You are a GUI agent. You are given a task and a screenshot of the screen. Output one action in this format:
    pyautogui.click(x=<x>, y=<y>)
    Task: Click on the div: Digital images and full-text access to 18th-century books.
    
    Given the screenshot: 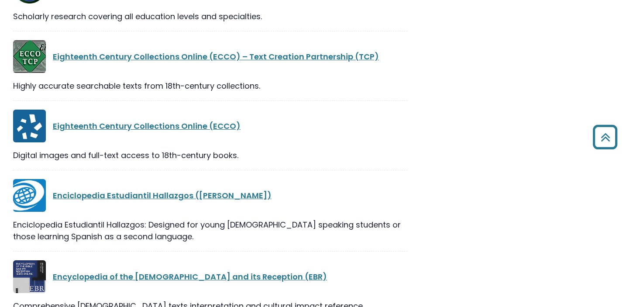 What is the action you would take?
    pyautogui.click(x=210, y=155)
    